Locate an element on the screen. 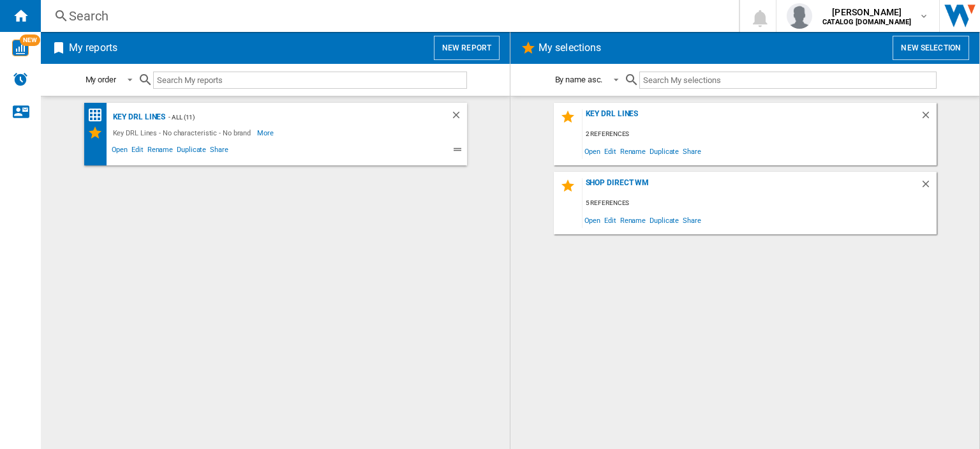 This screenshot has width=980, height=449. div: Search is located at coordinates (387, 16).